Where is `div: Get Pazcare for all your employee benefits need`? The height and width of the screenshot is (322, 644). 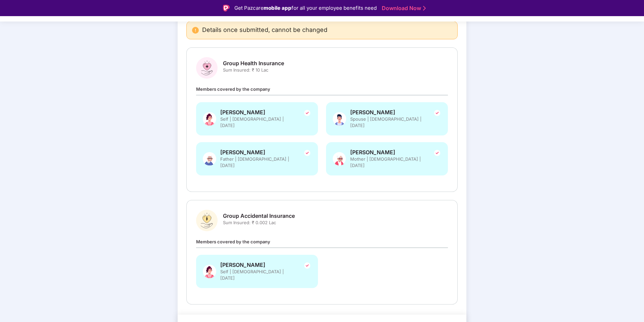 div: Get Pazcare for all your employee benefits need is located at coordinates (306, 8).